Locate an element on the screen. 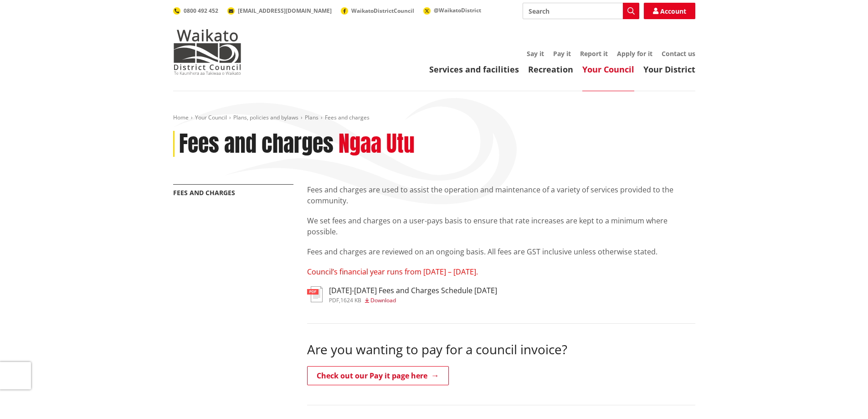 The image size is (868, 419). a: Say it is located at coordinates (535, 54).